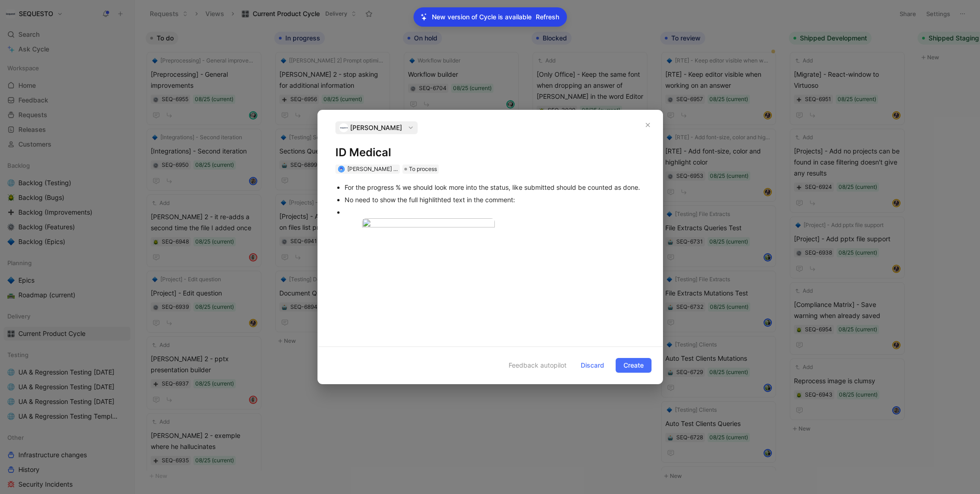 Image resolution: width=980 pixels, height=494 pixels. Describe the element at coordinates (341, 168) in the screenshot. I see `img: avatar` at that location.